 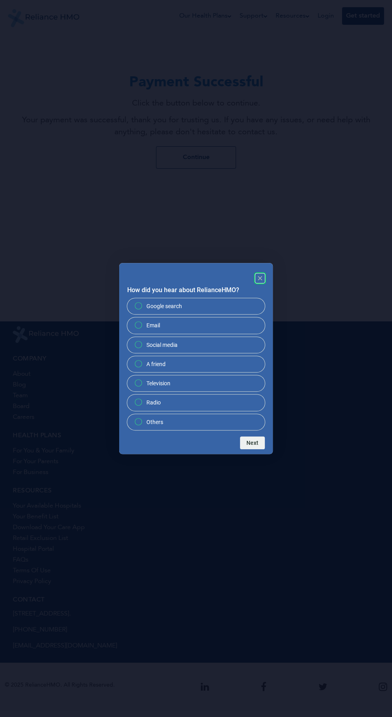 What do you see at coordinates (196, 364) in the screenshot?
I see `div: How did you hear about RelianceHMO?` at bounding box center [196, 364].